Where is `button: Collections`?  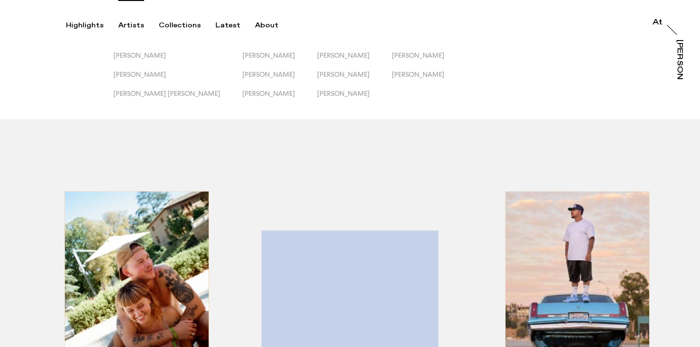 button: Collections is located at coordinates (187, 25).